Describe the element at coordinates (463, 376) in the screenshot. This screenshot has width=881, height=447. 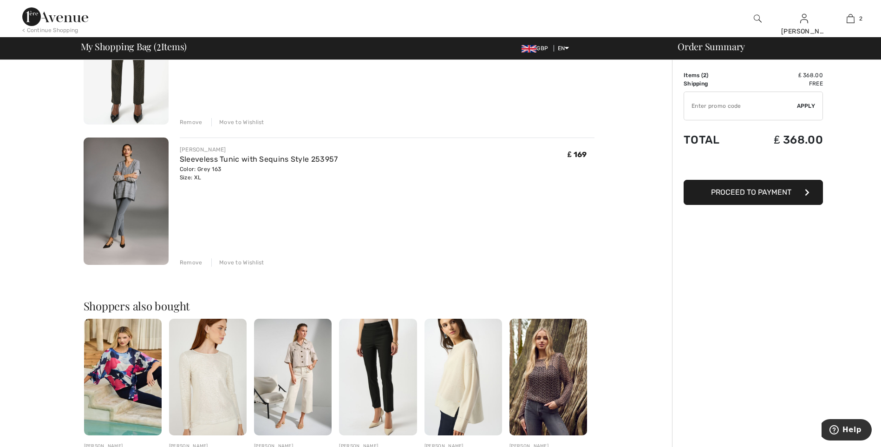
I see `img: Cashmere Crew Neck Top with Stud Detailing Top Style 253980` at that location.